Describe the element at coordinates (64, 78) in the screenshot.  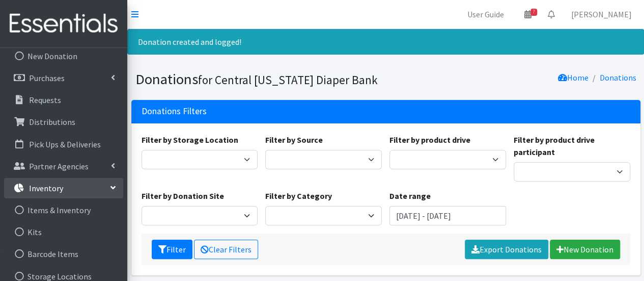
I see `a: Purchases` at that location.